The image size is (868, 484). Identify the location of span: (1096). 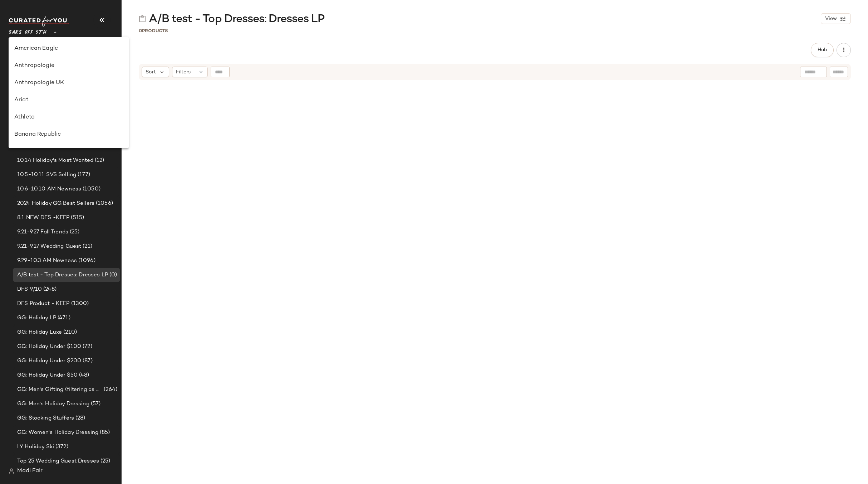
(86, 260).